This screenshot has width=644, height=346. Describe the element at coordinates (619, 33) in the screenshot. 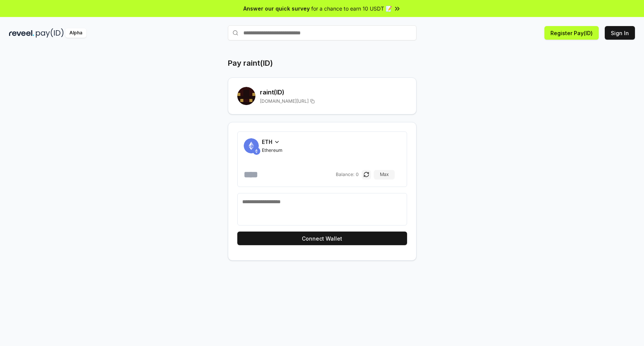

I see `button: Sign In` at that location.